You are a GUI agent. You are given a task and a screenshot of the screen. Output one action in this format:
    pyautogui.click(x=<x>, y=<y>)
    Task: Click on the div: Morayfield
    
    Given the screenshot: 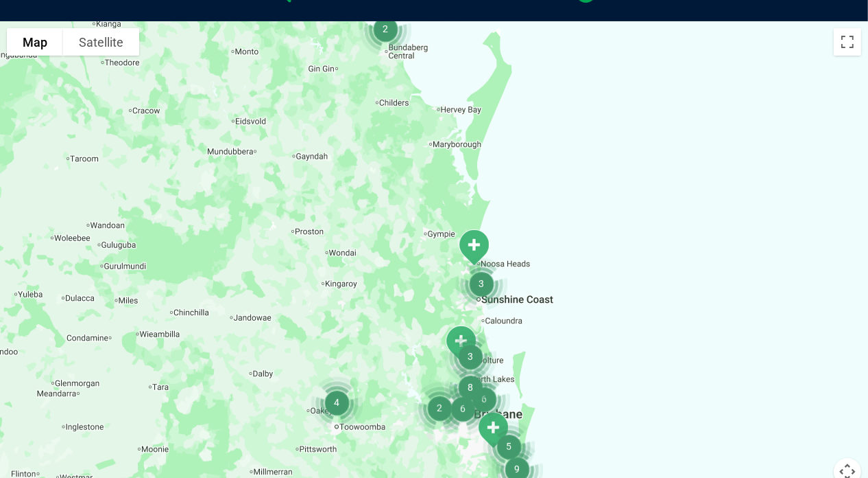 What is the action you would take?
    pyautogui.click(x=461, y=343)
    